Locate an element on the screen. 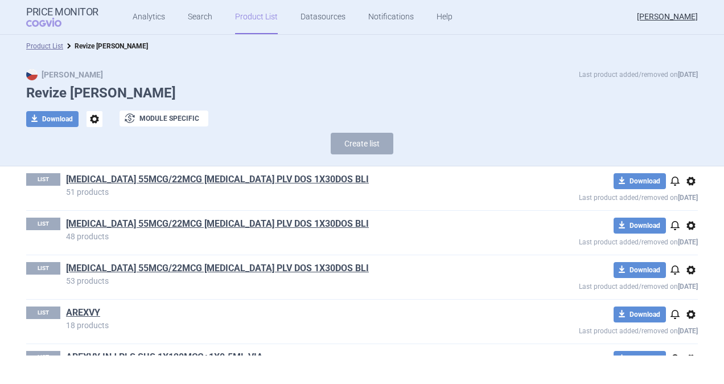 The image size is (724, 384). a: Product List is located at coordinates (44, 46).